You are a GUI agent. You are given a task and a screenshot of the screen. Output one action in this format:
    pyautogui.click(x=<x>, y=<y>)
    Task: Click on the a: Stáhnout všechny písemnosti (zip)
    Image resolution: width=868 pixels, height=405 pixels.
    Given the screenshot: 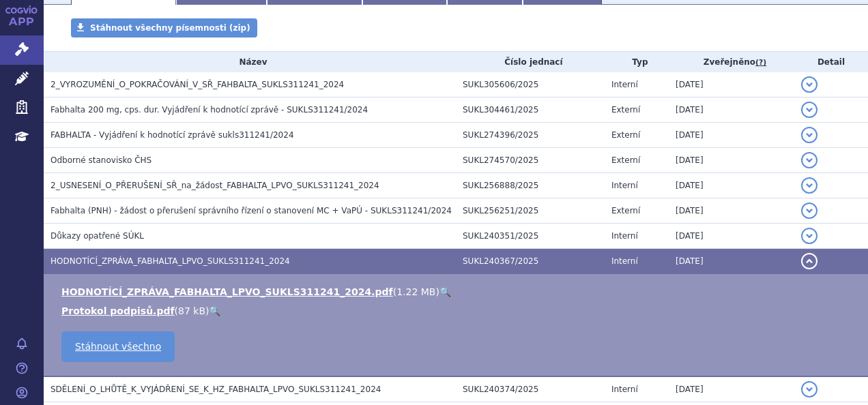 What is the action you would take?
    pyautogui.click(x=163, y=28)
    